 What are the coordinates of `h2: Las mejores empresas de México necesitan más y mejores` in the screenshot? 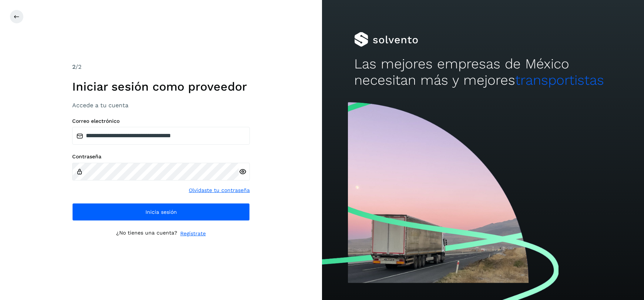 It's located at (483, 72).